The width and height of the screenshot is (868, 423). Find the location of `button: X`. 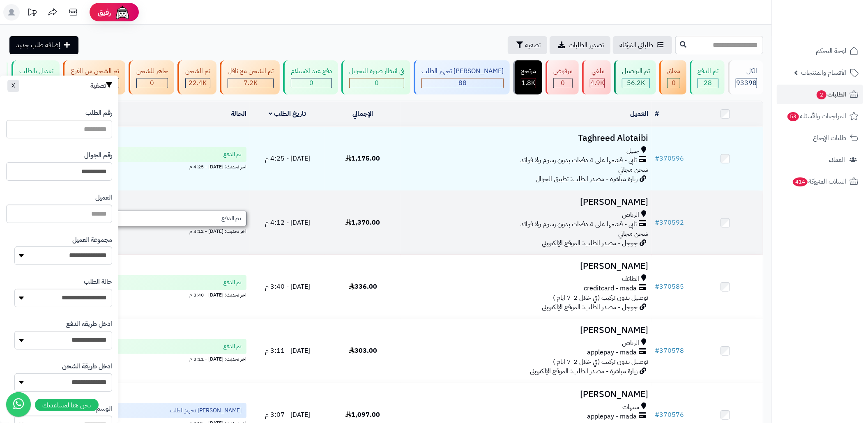

button: X is located at coordinates (13, 86).